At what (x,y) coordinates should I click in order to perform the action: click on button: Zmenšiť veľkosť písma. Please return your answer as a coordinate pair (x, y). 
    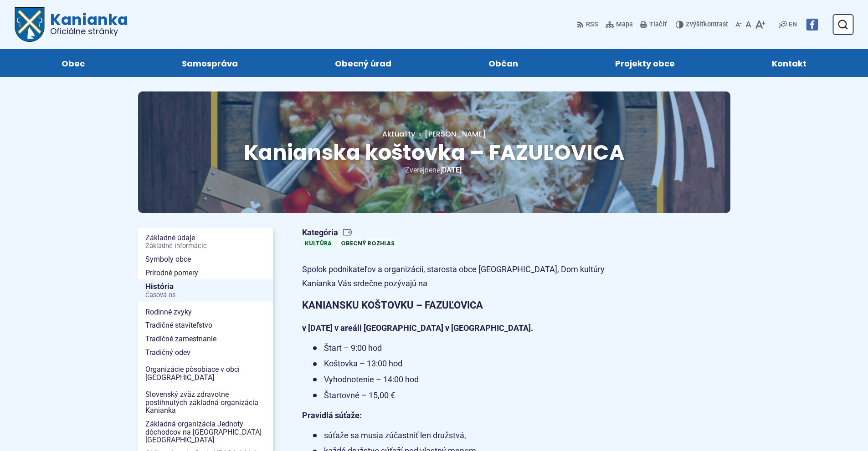
    Looking at the image, I should click on (739, 24).